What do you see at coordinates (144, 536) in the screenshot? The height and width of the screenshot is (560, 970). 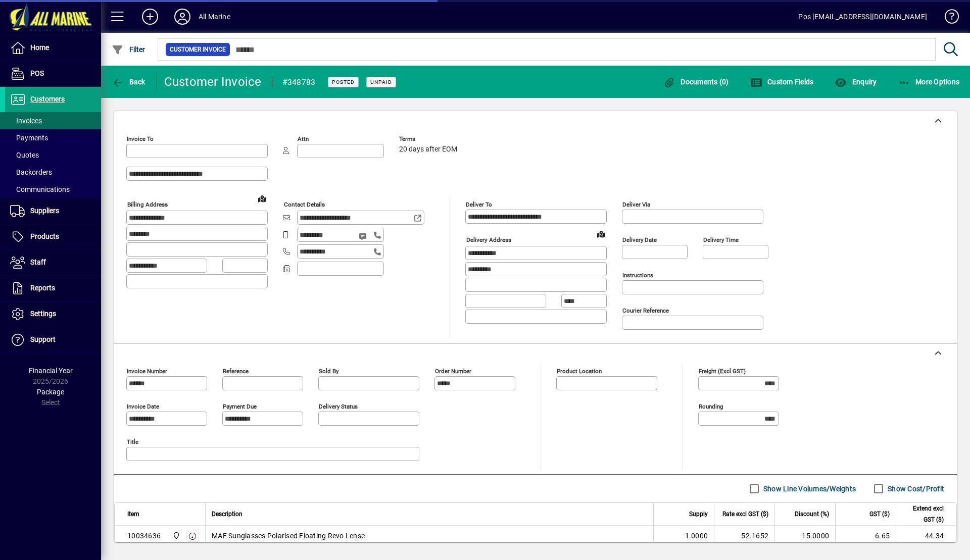 I see `div: 10034636` at bounding box center [144, 536].